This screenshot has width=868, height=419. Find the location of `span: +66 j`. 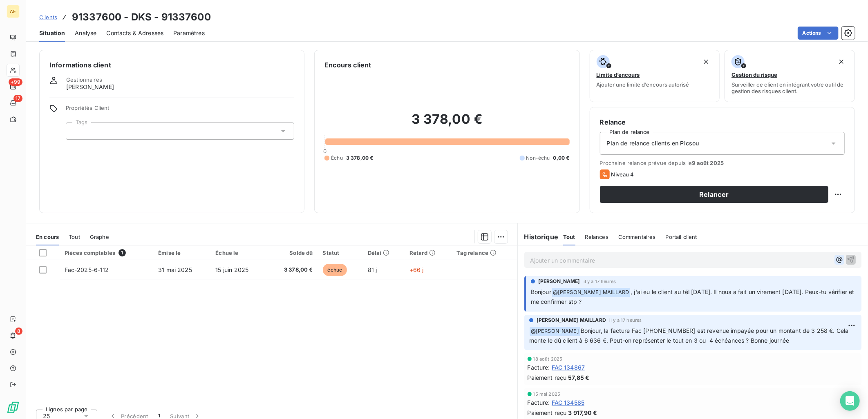

span: +66 j is located at coordinates (416, 269).